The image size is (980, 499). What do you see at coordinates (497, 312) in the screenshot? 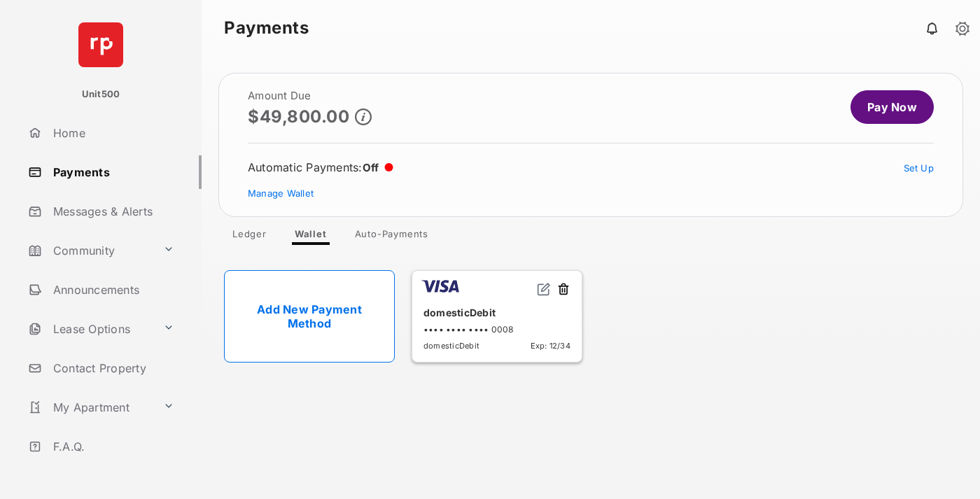
I see `div: domesticDebit` at bounding box center [497, 312].